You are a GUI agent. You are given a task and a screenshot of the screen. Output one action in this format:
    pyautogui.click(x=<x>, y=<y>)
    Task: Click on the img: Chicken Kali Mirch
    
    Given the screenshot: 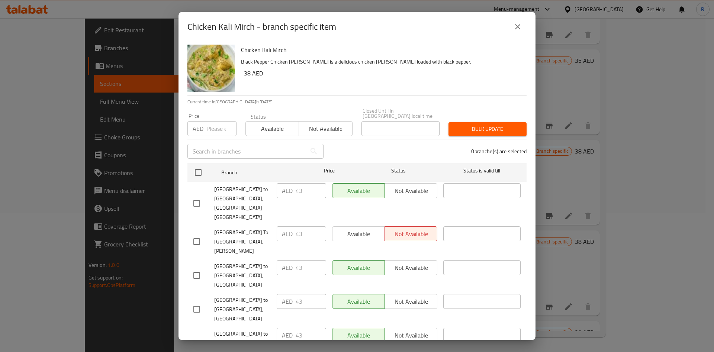 What is the action you would take?
    pyautogui.click(x=211, y=68)
    